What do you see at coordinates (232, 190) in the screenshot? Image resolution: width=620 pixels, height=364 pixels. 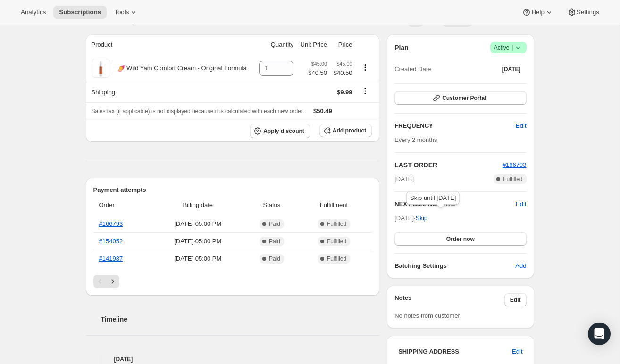 I see `h2: Payment attempts` at bounding box center [232, 190].